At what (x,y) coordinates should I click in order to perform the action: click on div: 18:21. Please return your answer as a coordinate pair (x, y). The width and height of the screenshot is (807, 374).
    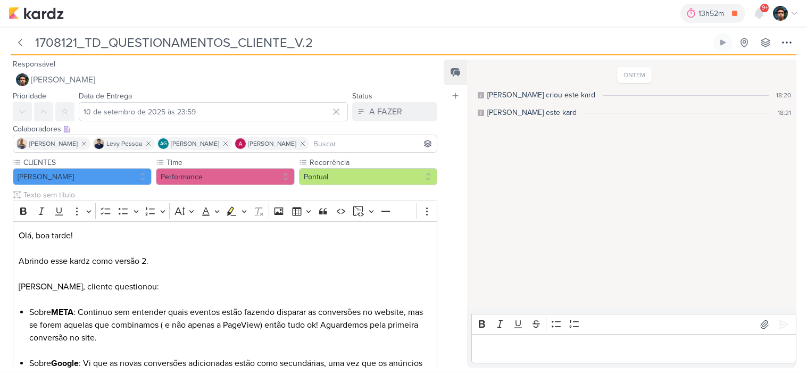
    Looking at the image, I should click on (785, 113).